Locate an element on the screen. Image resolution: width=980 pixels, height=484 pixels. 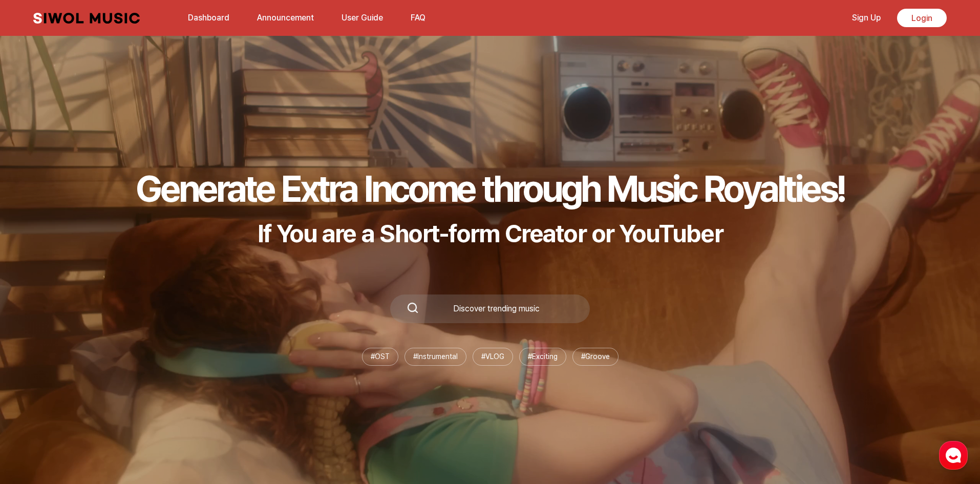
li: # Exciting is located at coordinates (543, 357).